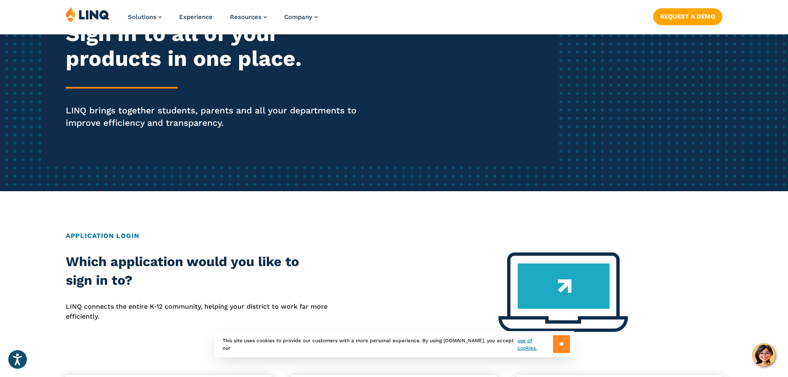  What do you see at coordinates (298, 17) in the screenshot?
I see `span: Company` at bounding box center [298, 17].